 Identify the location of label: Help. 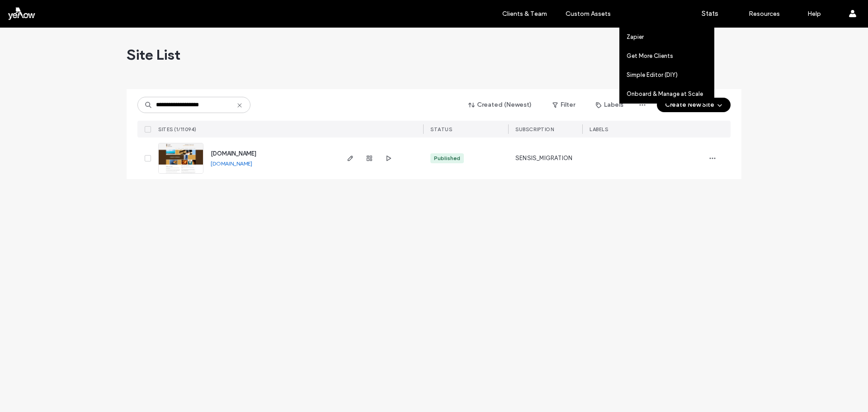
(814, 13).